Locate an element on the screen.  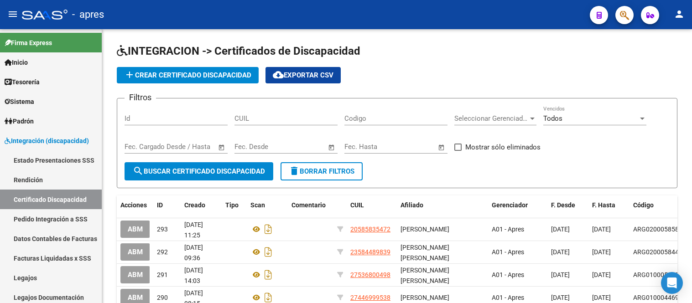
mat-icon: cloud_download is located at coordinates (278, 75).